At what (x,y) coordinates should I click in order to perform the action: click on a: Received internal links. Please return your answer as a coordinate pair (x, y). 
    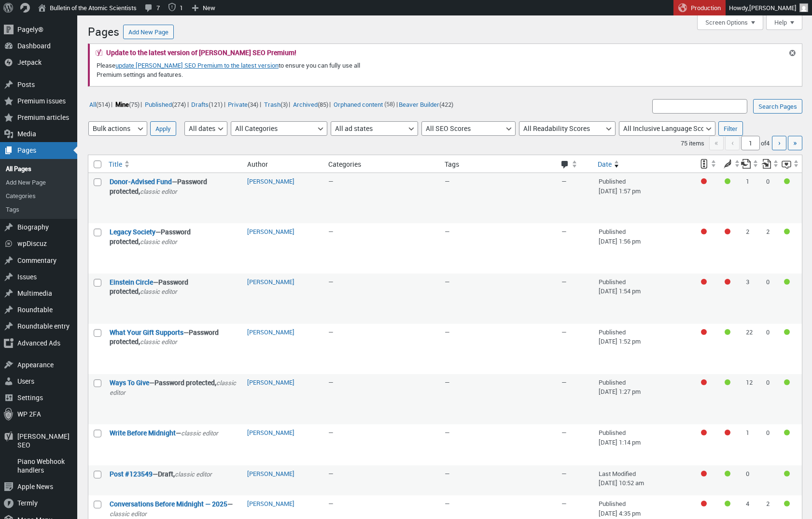
    Looking at the image, I should click on (770, 164).